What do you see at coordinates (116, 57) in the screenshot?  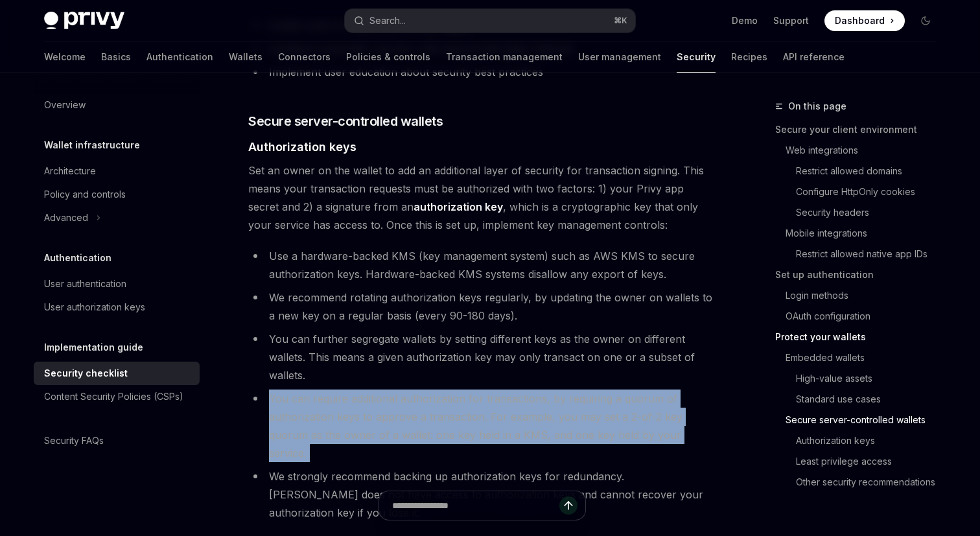 I see `a: Basics` at bounding box center [116, 57].